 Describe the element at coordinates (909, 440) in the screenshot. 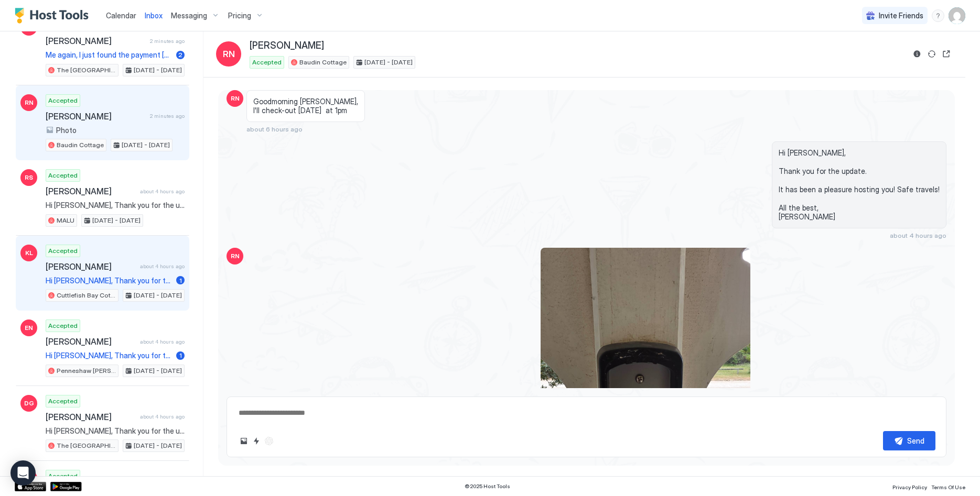

I see `button: Send` at that location.